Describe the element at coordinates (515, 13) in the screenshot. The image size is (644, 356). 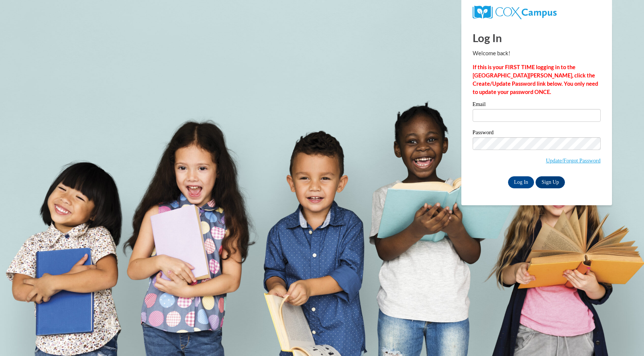
I see `img: COX Campus` at that location.